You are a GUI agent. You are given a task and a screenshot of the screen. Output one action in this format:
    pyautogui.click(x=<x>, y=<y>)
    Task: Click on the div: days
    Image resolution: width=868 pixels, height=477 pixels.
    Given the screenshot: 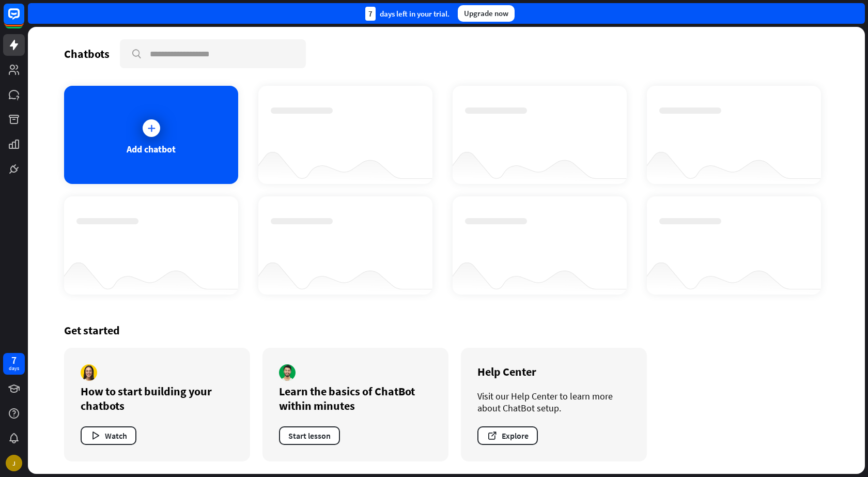 What is the action you would take?
    pyautogui.click(x=14, y=368)
    